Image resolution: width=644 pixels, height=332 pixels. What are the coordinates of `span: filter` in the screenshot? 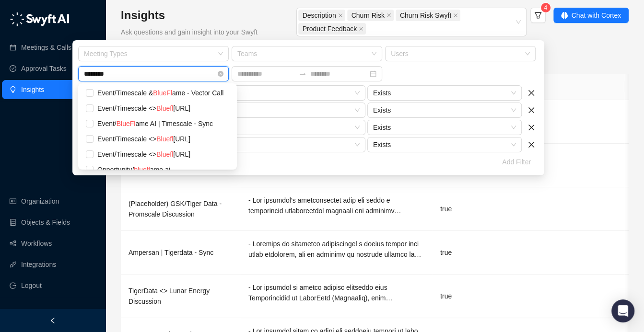 It's located at (538, 15).